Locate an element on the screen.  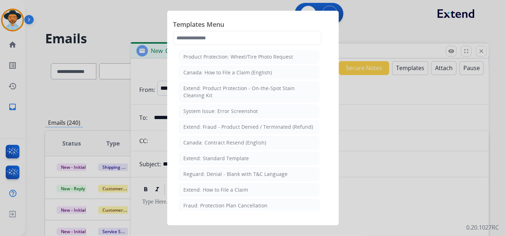
div: Extend: How to File a Claim is located at coordinates (216, 190).